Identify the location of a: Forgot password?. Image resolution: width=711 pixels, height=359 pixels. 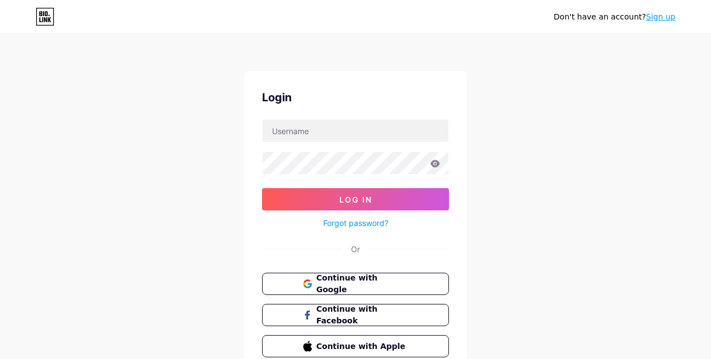
(356, 223).